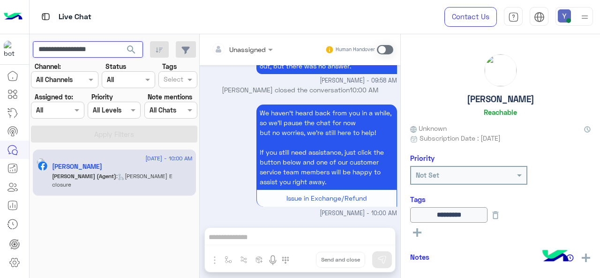 This screenshot has height=278, width=600. I want to click on img: Logo, so click(13, 17).